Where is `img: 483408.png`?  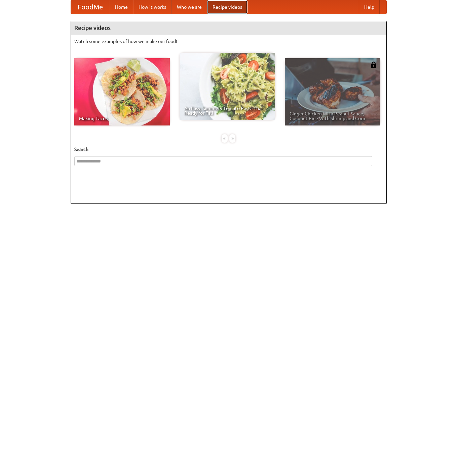
img: 483408.png is located at coordinates (374, 65).